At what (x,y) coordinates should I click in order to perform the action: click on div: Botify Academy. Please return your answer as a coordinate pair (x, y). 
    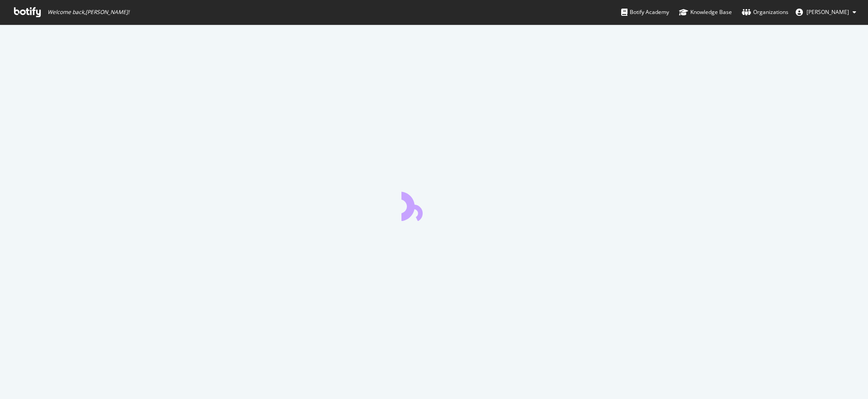
    Looking at the image, I should click on (645, 12).